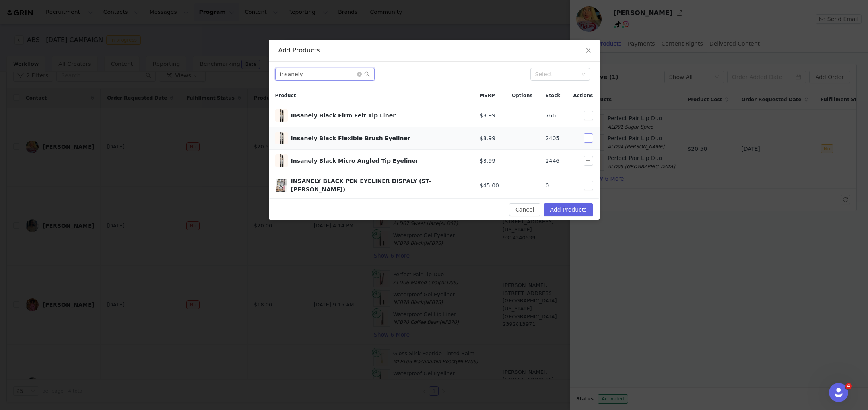 This screenshot has width=868, height=410. I want to click on span: 4, so click(848, 386).